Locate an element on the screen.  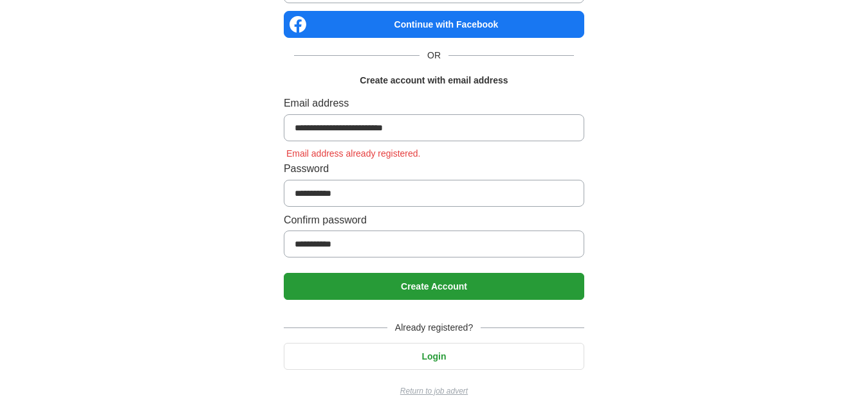
span: Email address already registered. is located at coordinates (353, 154).